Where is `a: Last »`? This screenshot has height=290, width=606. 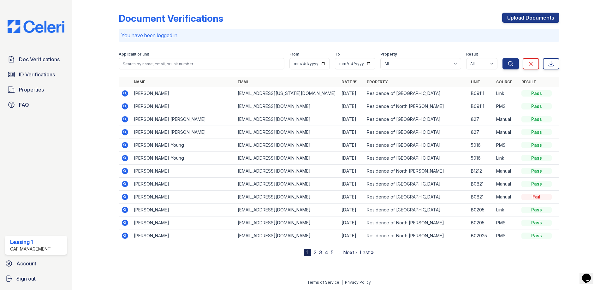
a: Last » is located at coordinates (367, 252).